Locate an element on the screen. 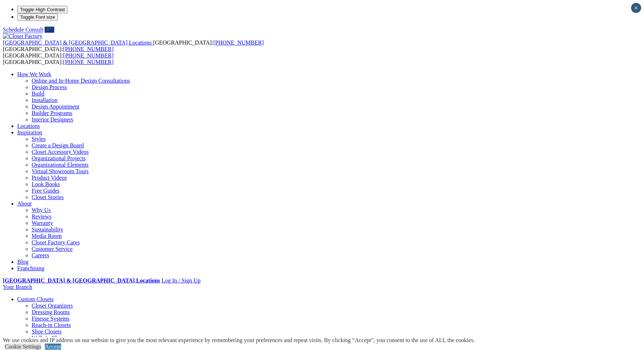  a: Call is located at coordinates (49, 29).